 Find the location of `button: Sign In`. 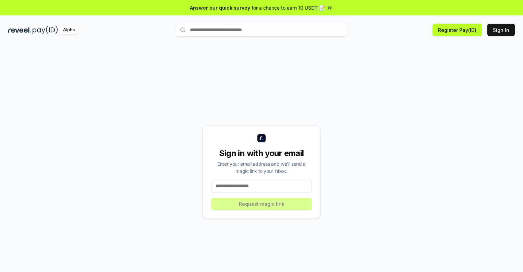

button: Sign In is located at coordinates (501, 30).